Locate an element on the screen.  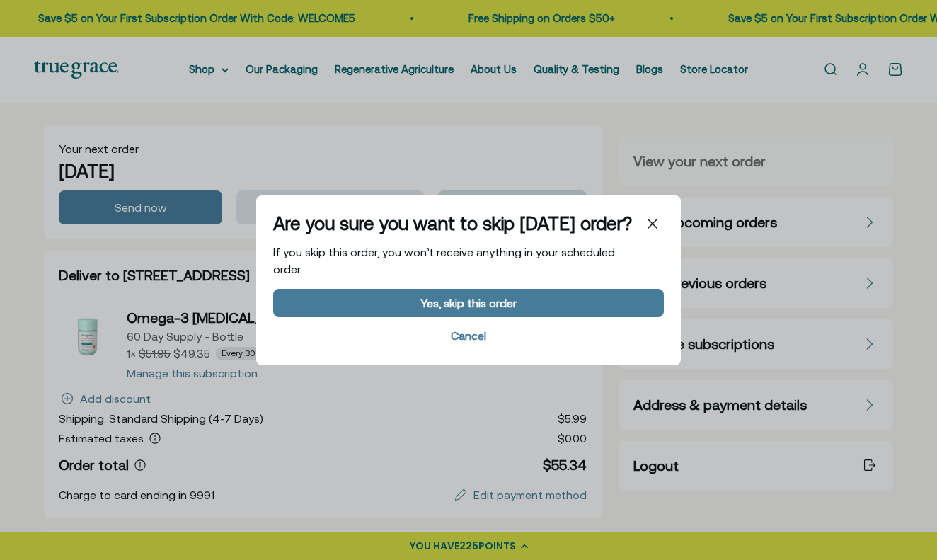
span: Cancel is located at coordinates (468, 334).